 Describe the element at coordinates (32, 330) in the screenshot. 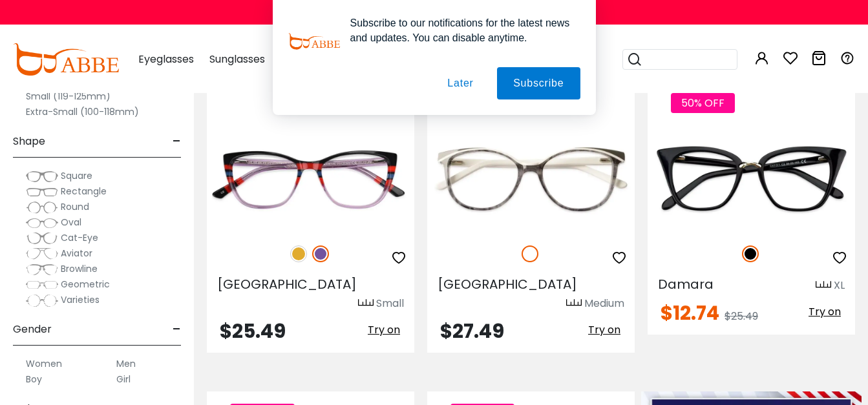

I see `span: Gender` at that location.